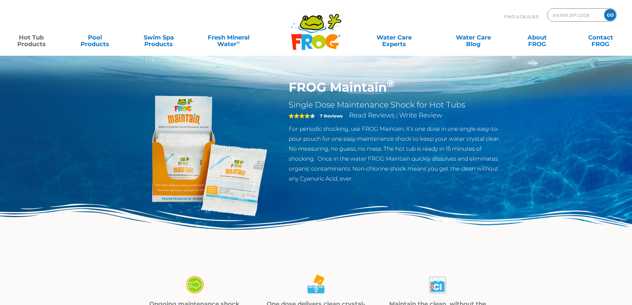 The image size is (632, 305). What do you see at coordinates (438, 285) in the screenshot?
I see `img: maintain_4-03` at bounding box center [438, 285].